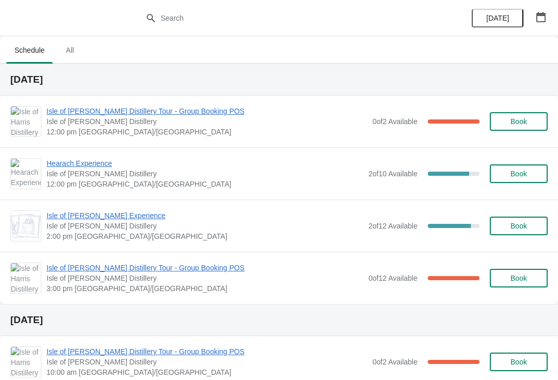 This screenshot has height=380, width=558. What do you see at coordinates (393, 226) in the screenshot?
I see `span: 2 of 12 Available` at bounding box center [393, 226].